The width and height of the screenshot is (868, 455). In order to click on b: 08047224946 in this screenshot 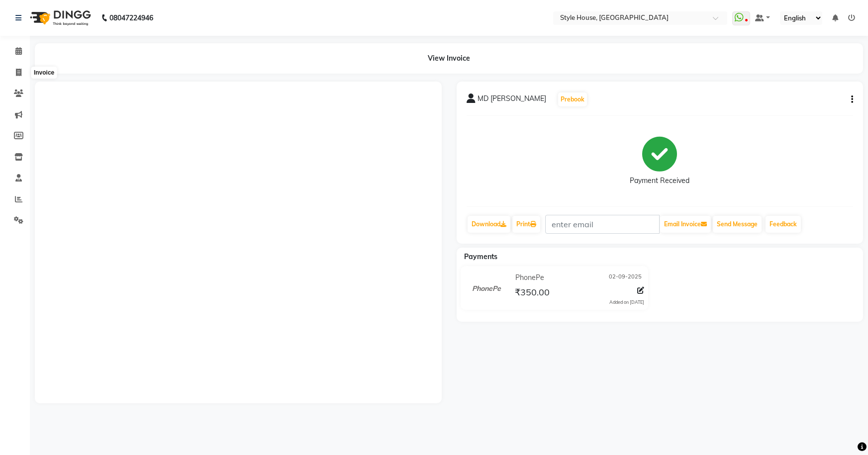, I will do `click(131, 18)`.